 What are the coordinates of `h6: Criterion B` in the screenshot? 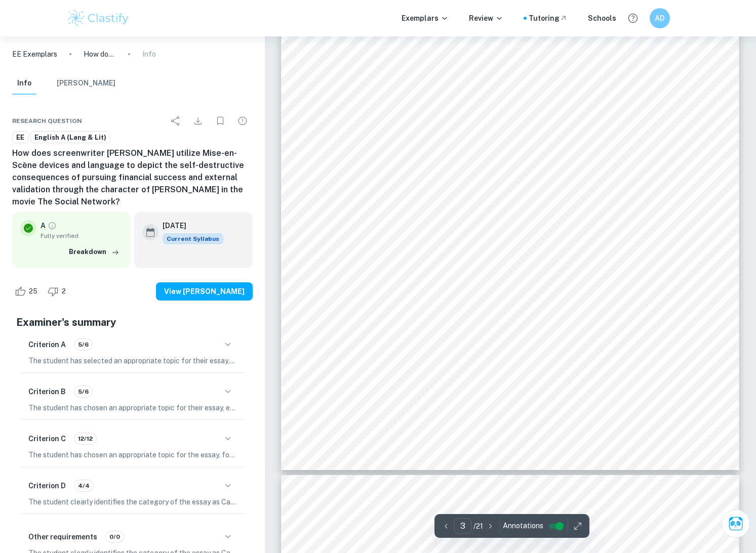 It's located at (47, 392).